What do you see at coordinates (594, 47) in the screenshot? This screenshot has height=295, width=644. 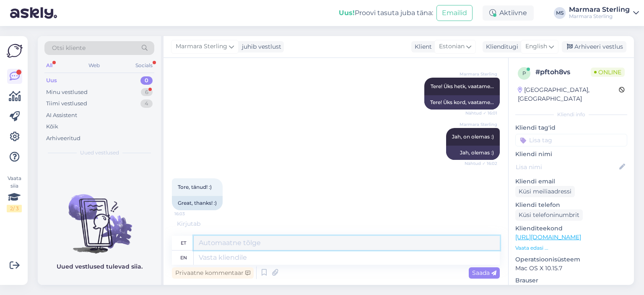 I see `div: Arhiveeri vestlus` at bounding box center [594, 47].